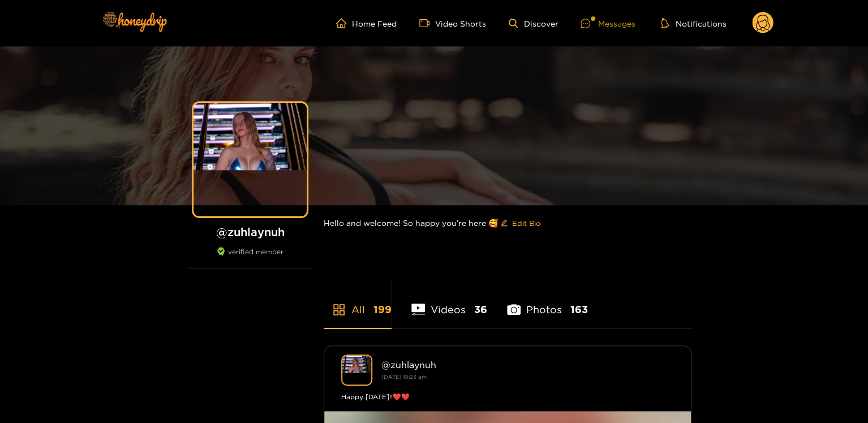 The width and height of the screenshot is (868, 423). I want to click on button: editEdit Bio, so click(521, 223).